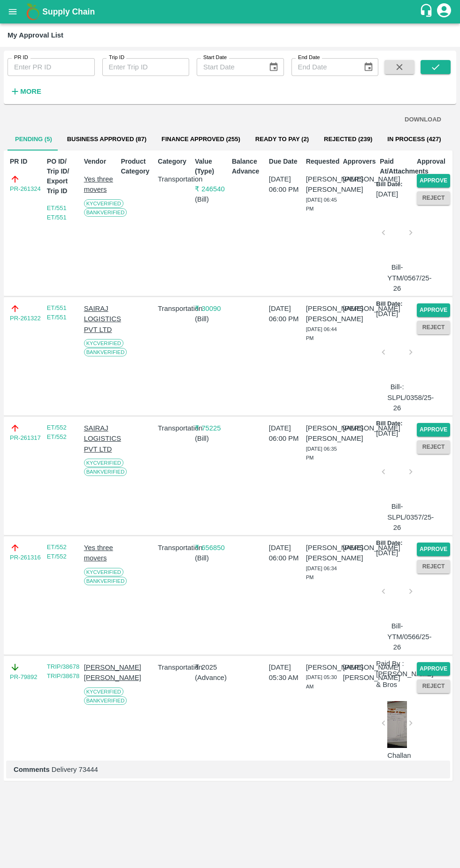  Describe the element at coordinates (230, 12) in the screenshot. I see `a: Supply Chain` at that location.